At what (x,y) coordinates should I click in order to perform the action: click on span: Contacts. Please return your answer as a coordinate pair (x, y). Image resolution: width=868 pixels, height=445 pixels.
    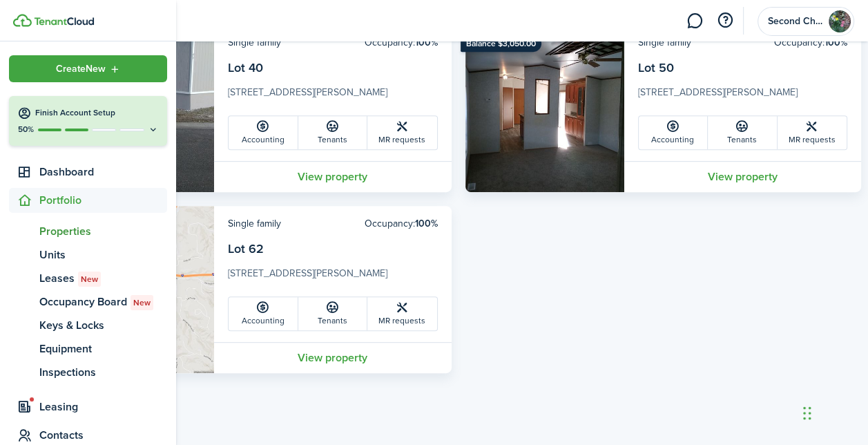
    Looking at the image, I should click on (103, 435).